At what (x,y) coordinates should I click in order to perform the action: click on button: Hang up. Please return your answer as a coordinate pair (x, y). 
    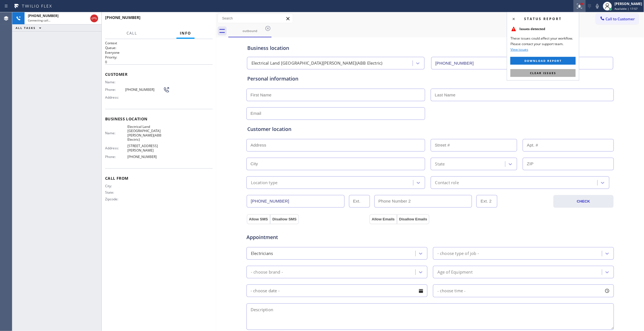
    Looking at the image, I should click on (94, 19).